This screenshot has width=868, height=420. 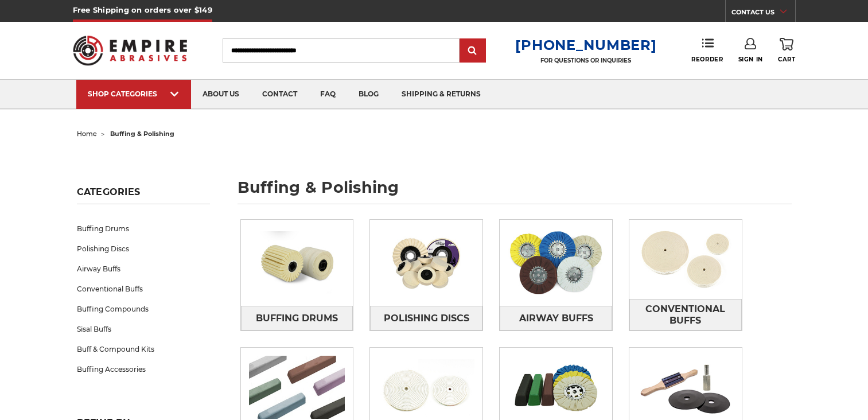 What do you see at coordinates (143, 195) in the screenshot?
I see `h5: Categories` at bounding box center [143, 195].